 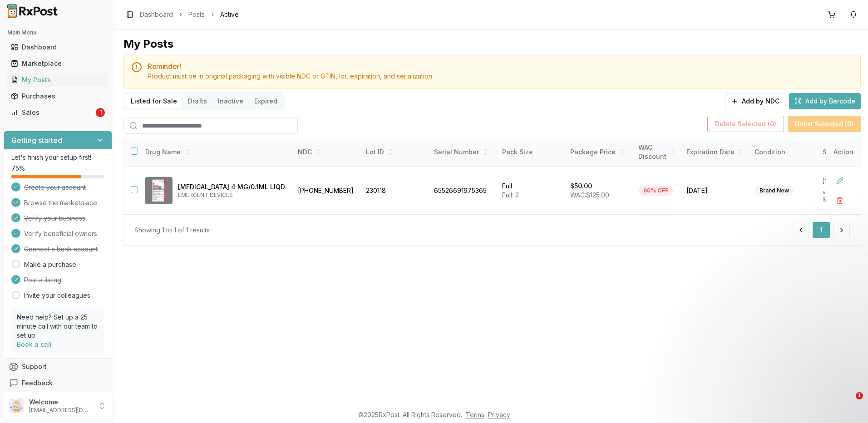 I want to click on button: Delete, so click(x=840, y=200).